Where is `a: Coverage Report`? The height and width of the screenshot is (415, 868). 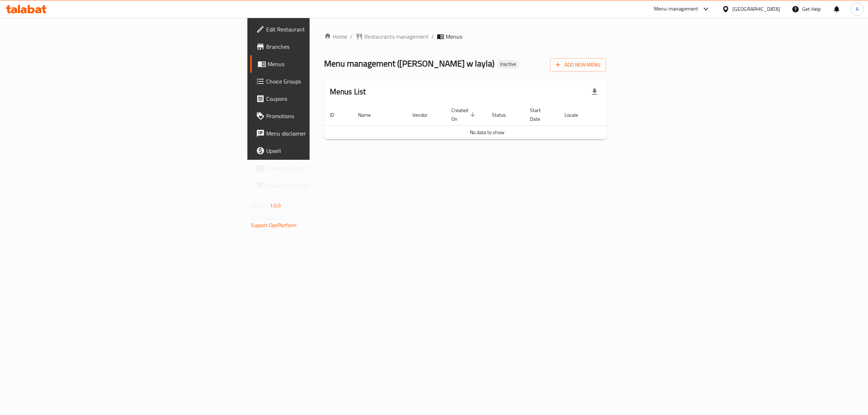
a: Coverage Report is located at coordinates (321, 168).